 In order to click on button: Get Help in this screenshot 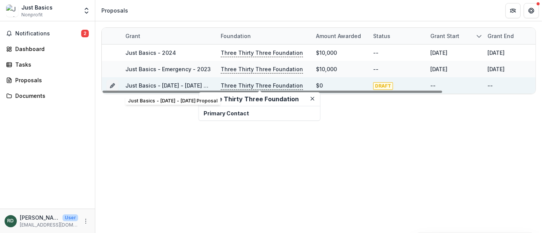, I will do `click(532, 11)`.